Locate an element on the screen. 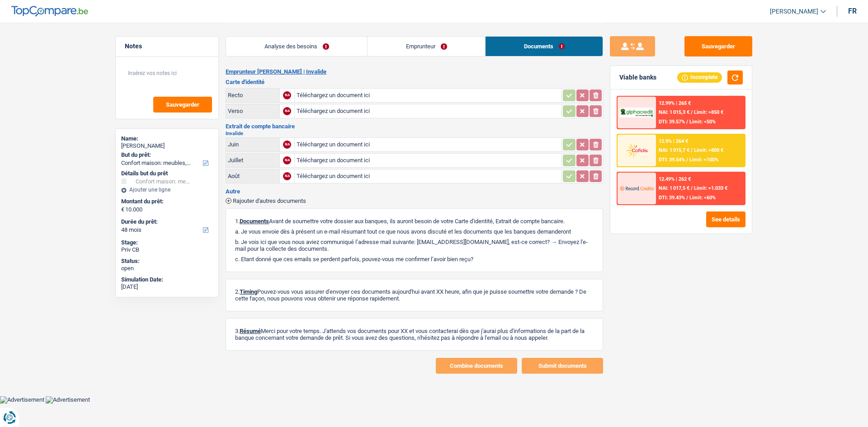 The height and width of the screenshot is (427, 868). p: 2. Pouvez-vous vous assurer d'envoyer ces documents aujourd'hui avant XX heure, afin que je puiss... is located at coordinates (414, 295).